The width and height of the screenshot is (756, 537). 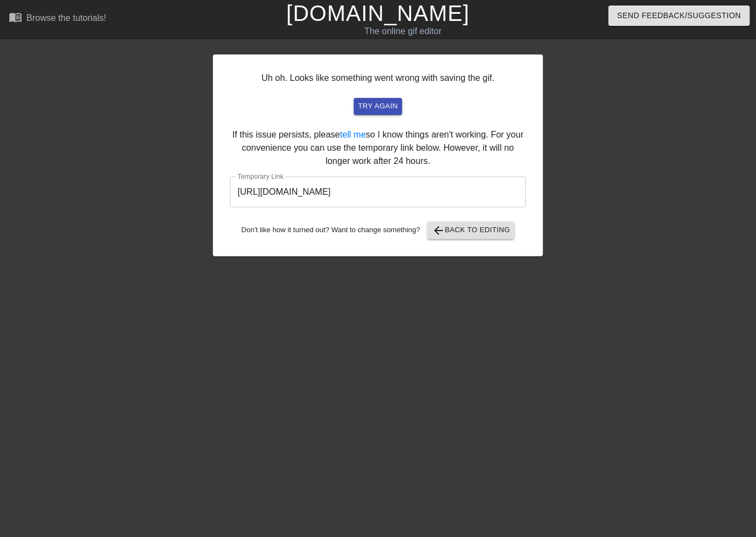 What do you see at coordinates (470, 231) in the screenshot?
I see `span: Back to Editing` at bounding box center [470, 231].